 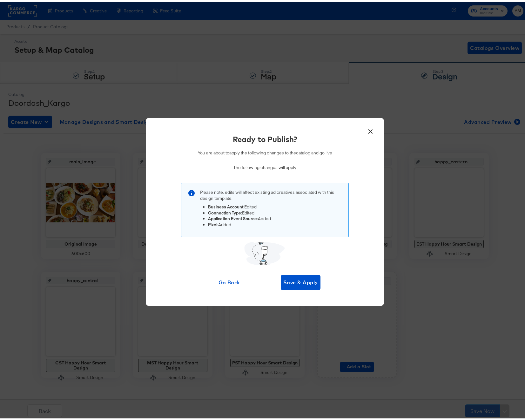 I want to click on p: Please note, edits will affect existing ad creatives associated with this design template ., so click(x=271, y=193).